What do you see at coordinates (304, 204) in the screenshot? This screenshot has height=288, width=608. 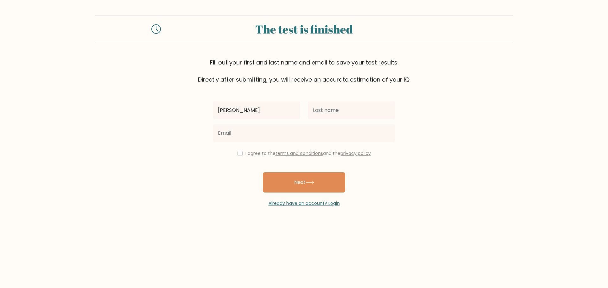 I see `a: Already have an account? Login` at bounding box center [304, 204].